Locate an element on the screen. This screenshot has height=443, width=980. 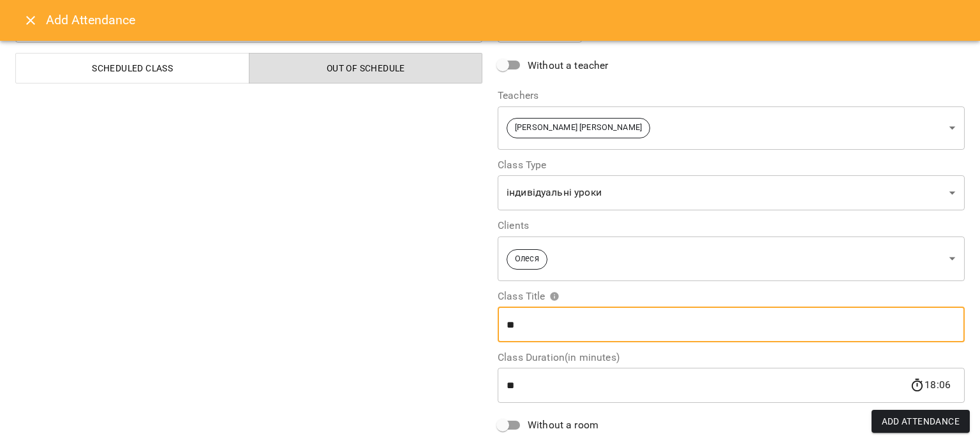
button: Out of Schedule is located at coordinates (366, 68).